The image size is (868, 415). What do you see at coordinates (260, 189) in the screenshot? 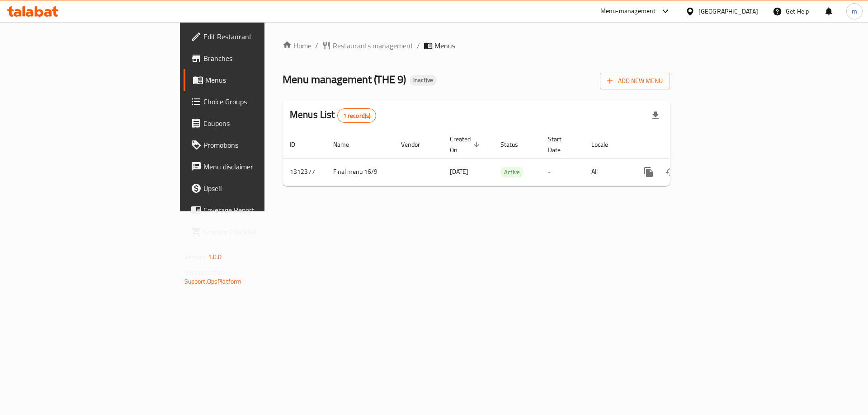
I see `span: Upsell` at bounding box center [260, 189].